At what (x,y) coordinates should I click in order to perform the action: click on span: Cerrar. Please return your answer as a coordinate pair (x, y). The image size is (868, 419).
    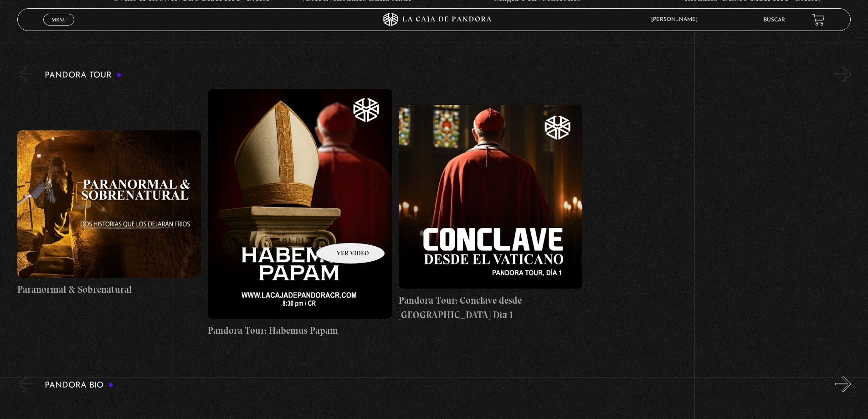
    Looking at the image, I should click on (59, 28).